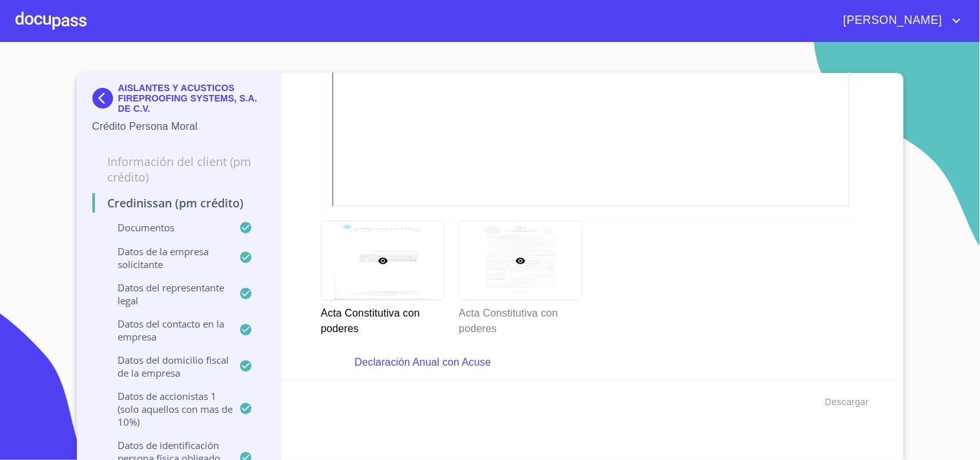  Describe the element at coordinates (179, 169) in the screenshot. I see `p: Información del Client (PM crédito)` at that location.